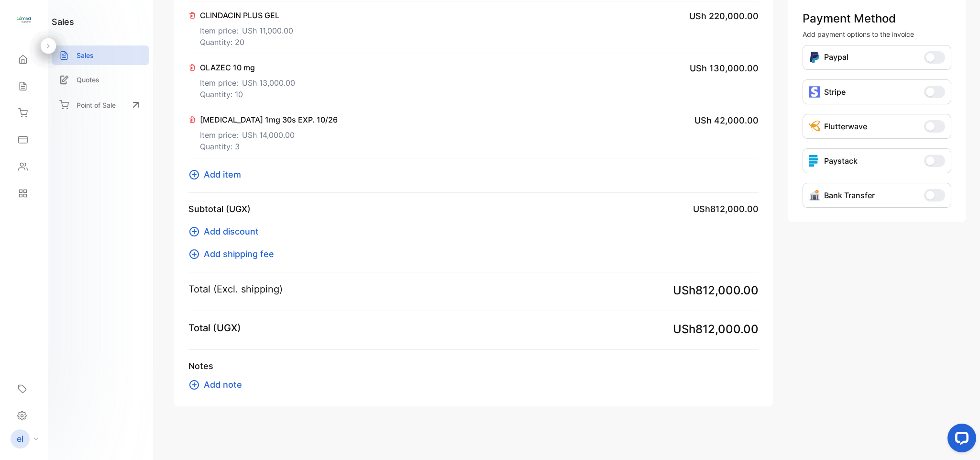 The height and width of the screenshot is (460, 980). Describe the element at coordinates (96, 105) in the screenshot. I see `p: Point of Sale` at that location.